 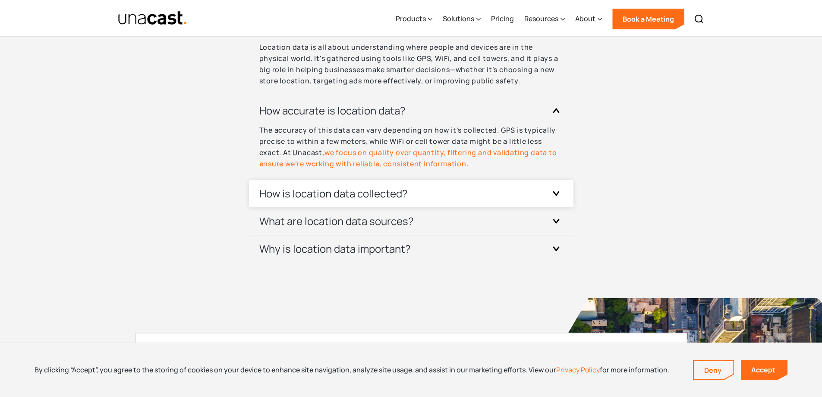 I want to click on a: Accept, so click(x=765, y=370).